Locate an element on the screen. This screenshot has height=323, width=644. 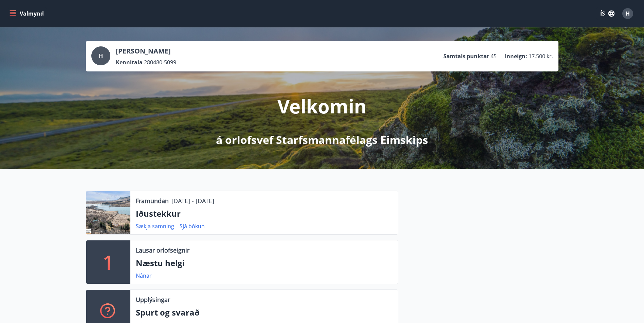
p: Samtals punktar is located at coordinates (466, 56).